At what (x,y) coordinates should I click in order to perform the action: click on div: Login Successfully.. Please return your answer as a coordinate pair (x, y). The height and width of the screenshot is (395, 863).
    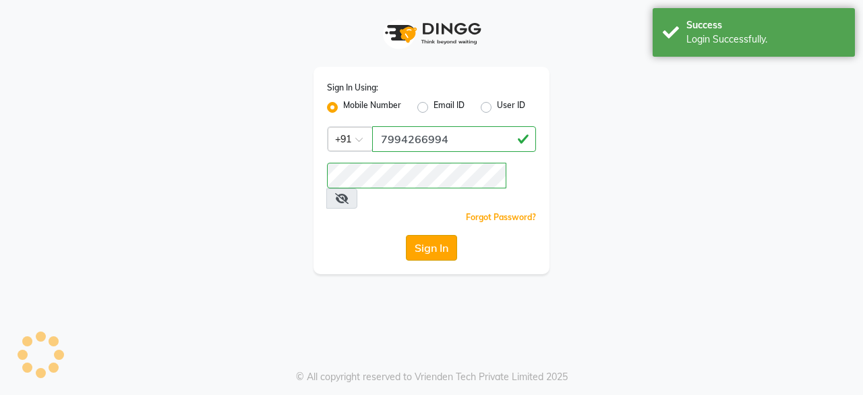
    Looking at the image, I should click on (766, 39).